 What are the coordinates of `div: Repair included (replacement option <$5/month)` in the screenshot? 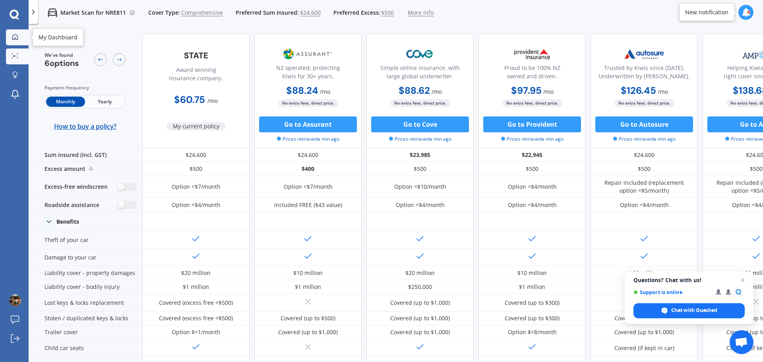 It's located at (644, 187).